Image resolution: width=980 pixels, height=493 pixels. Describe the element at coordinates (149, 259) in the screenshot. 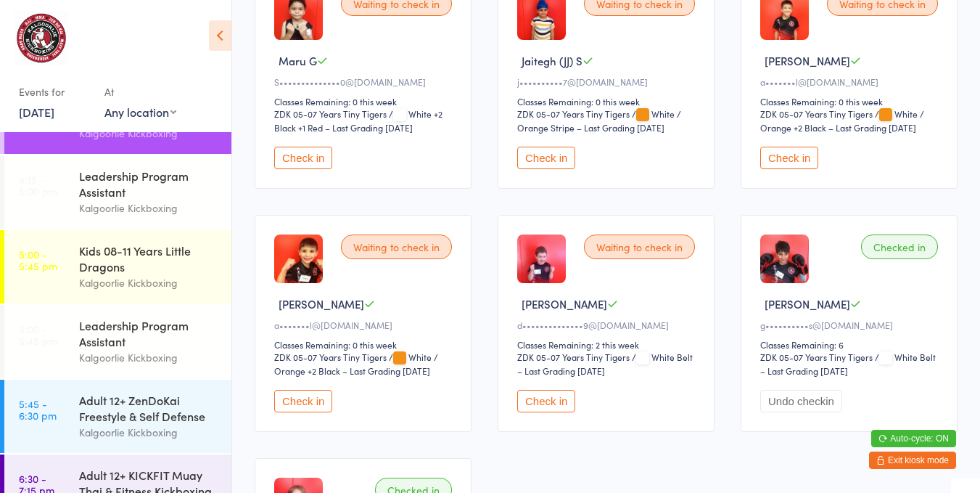

I see `div: Kids 08-11 Years Little Dragons` at that location.